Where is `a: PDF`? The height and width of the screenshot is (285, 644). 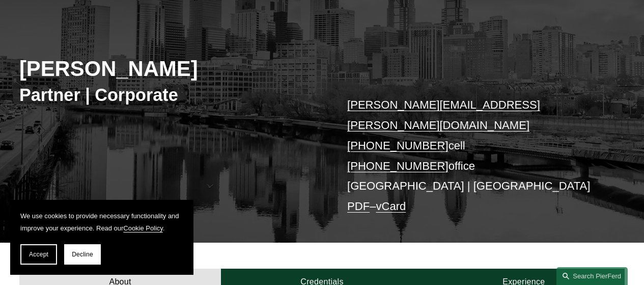 a: PDF is located at coordinates (358, 206).